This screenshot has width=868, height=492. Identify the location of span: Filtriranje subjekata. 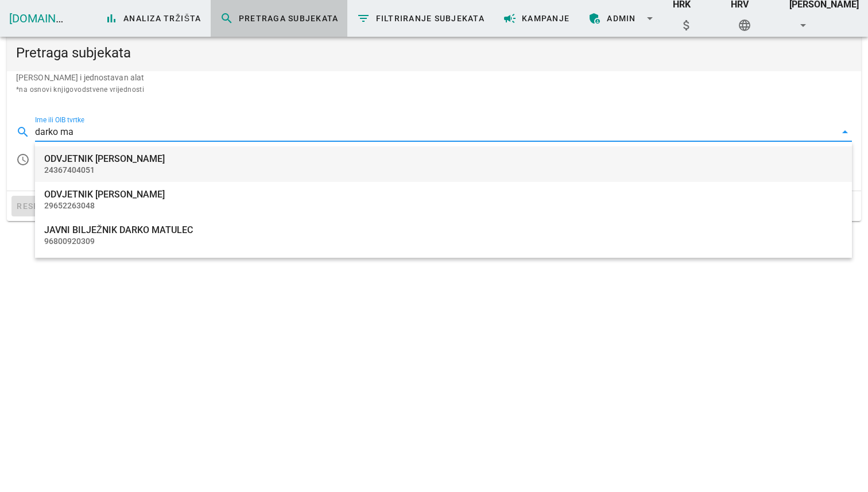
(420, 18).